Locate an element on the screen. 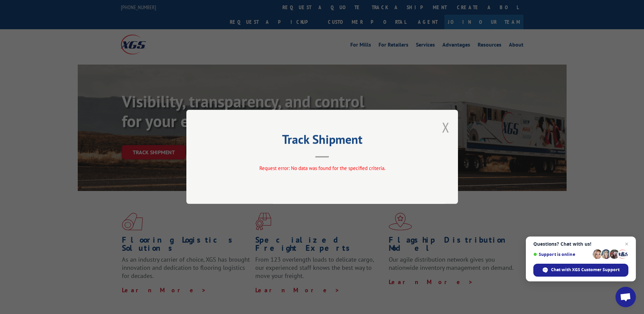 Image resolution: width=644 pixels, height=314 pixels. span: Support is online is located at coordinates (561, 254).